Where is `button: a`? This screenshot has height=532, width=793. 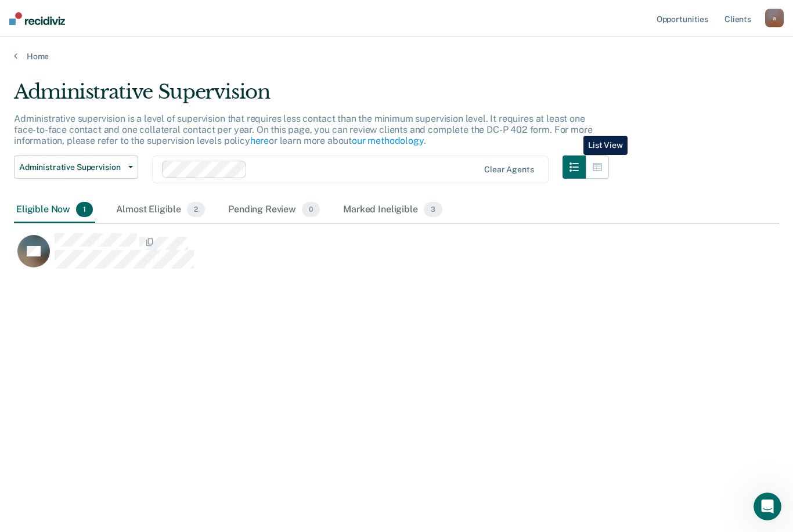
button: a is located at coordinates (774, 18).